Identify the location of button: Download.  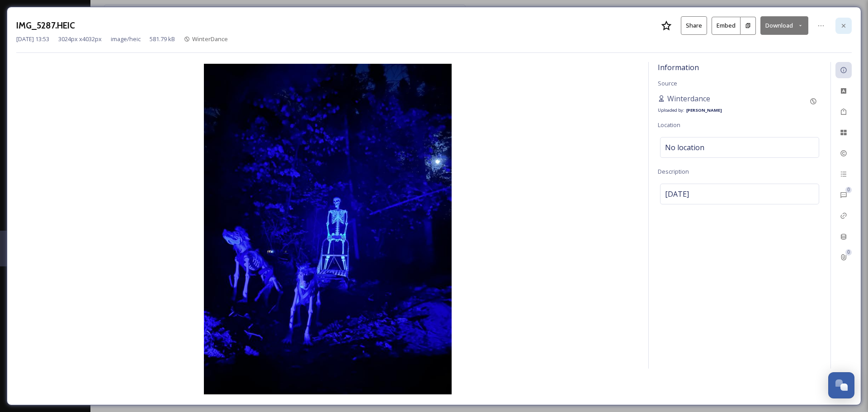
(784, 25).